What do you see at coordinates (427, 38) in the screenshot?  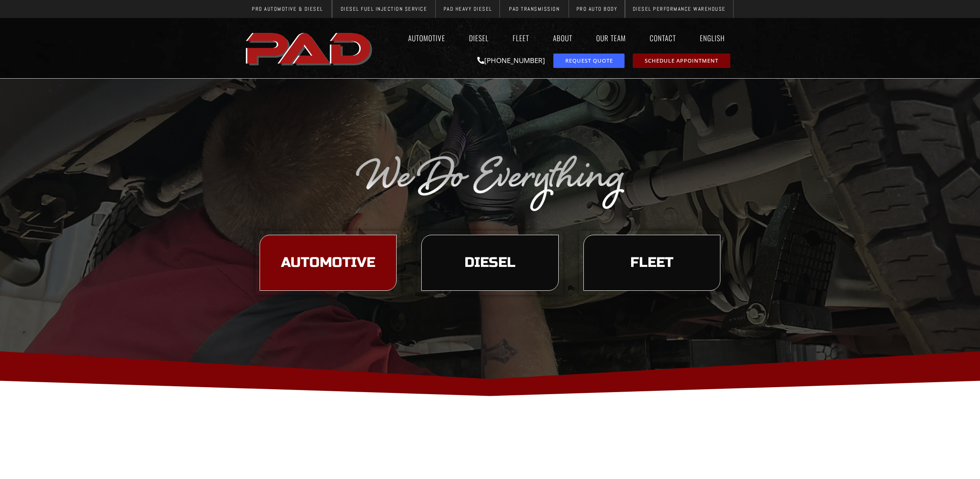 I see `a: Automotive` at bounding box center [427, 38].